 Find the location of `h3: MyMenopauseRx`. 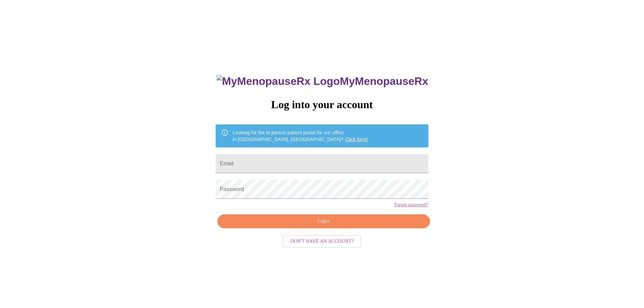

h3: MyMenopauseRx is located at coordinates (323, 81).